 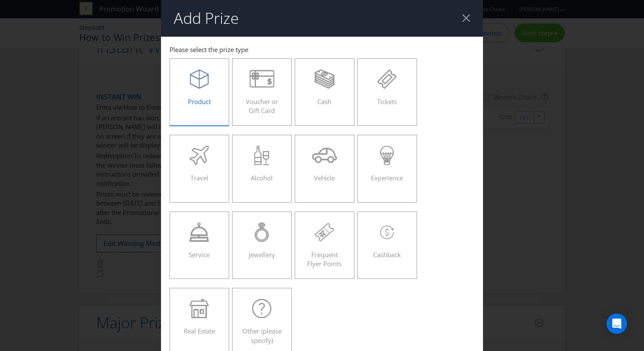 What do you see at coordinates (324, 102) in the screenshot?
I see `span: Cash` at bounding box center [324, 102].